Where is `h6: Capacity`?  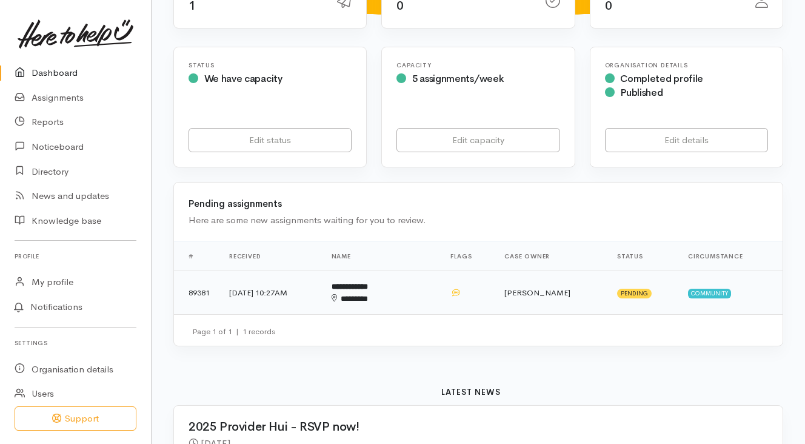
h6: Capacity is located at coordinates (477, 65).